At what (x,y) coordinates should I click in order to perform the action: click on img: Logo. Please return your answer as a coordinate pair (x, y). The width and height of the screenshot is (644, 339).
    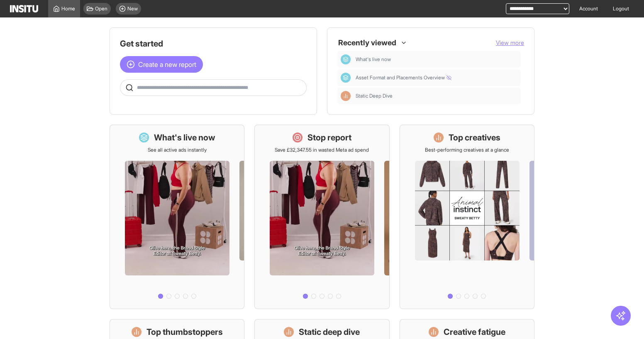
    Looking at the image, I should click on (24, 8).